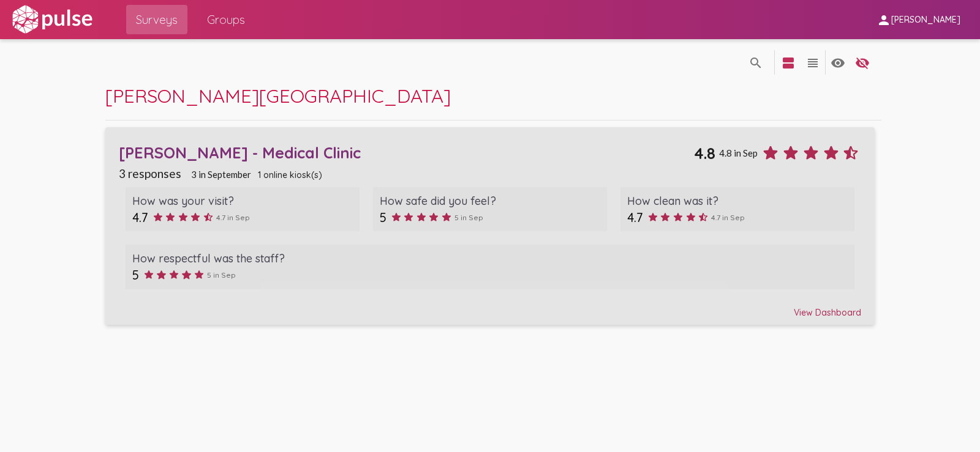 The height and width of the screenshot is (452, 980). I want to click on span: 4.8, so click(704, 153).